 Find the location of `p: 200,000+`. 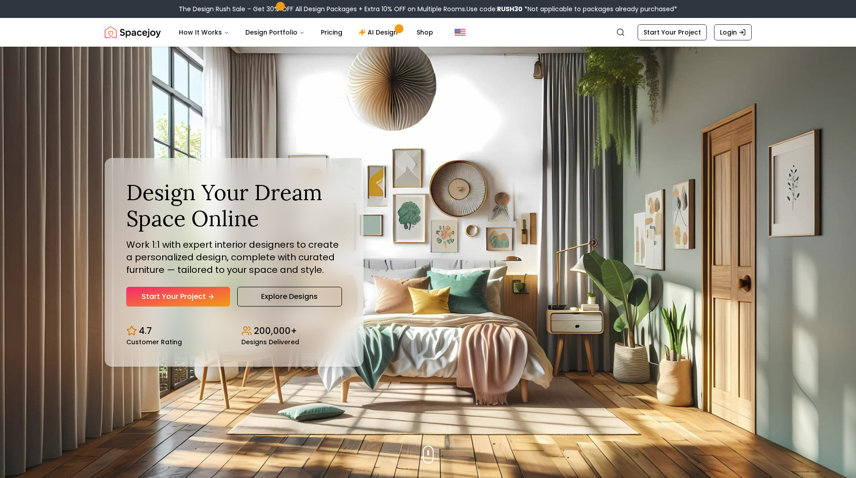

p: 200,000+ is located at coordinates (275, 331).